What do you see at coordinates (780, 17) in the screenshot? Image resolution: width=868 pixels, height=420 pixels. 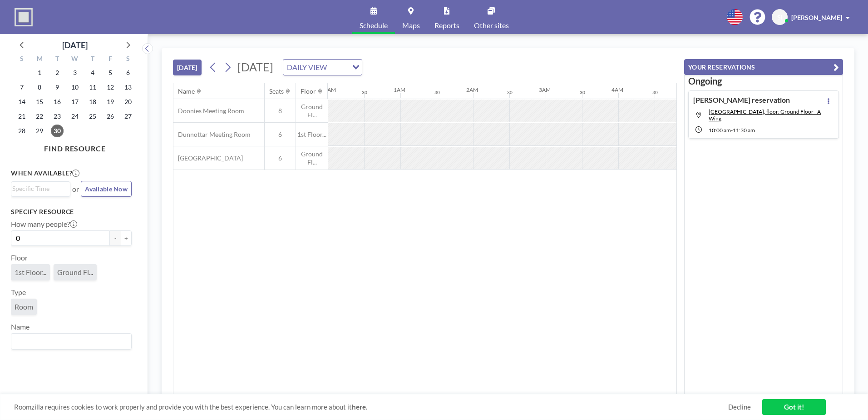 I see `span: SI` at bounding box center [780, 17].